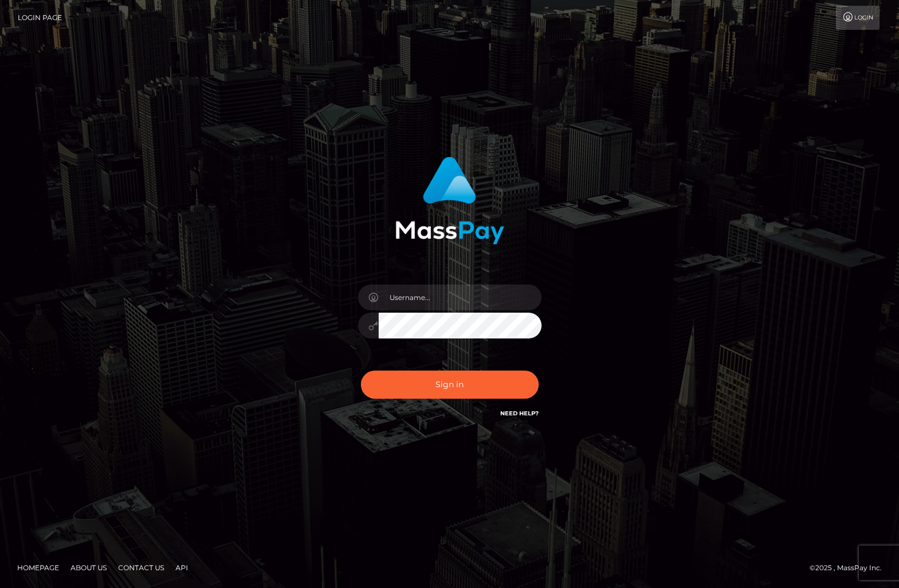  Describe the element at coordinates (38, 567) in the screenshot. I see `a: Homepage` at that location.